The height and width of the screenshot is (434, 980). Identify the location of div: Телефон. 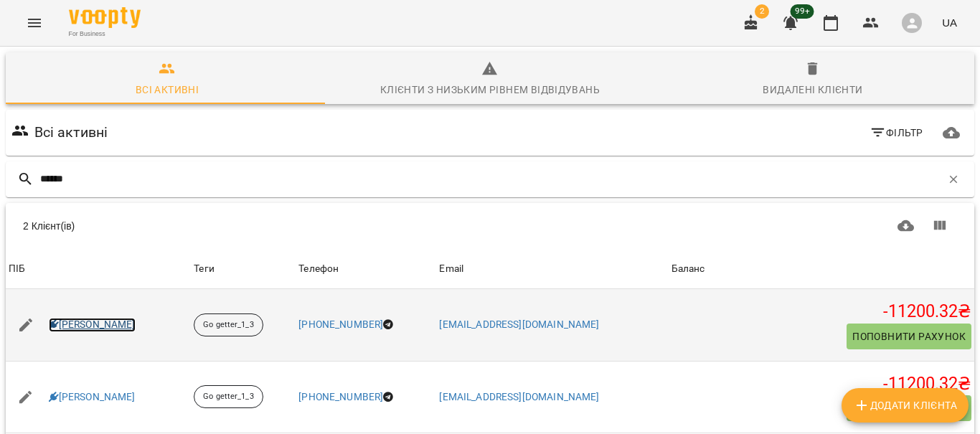
(319, 269).